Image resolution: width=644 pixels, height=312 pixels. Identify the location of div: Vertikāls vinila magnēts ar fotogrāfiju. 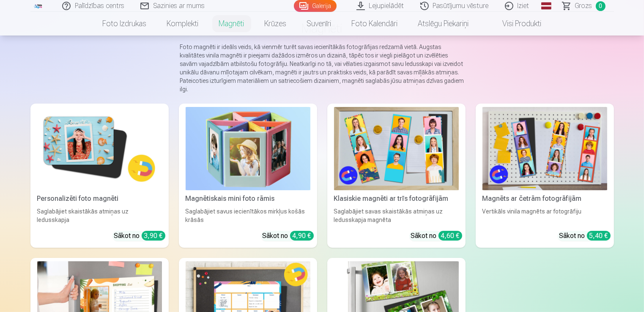
(545, 216).